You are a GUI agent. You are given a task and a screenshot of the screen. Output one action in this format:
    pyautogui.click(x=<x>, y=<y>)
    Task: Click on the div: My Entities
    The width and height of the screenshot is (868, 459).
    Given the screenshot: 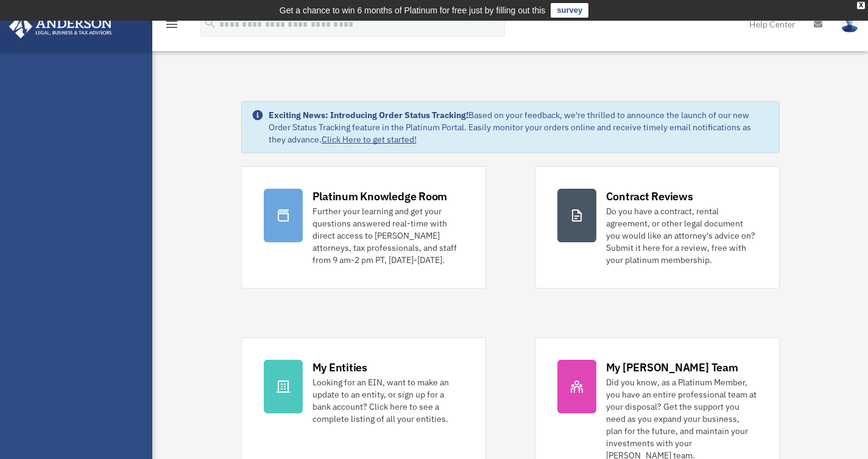 What is the action you would take?
    pyautogui.click(x=340, y=367)
    